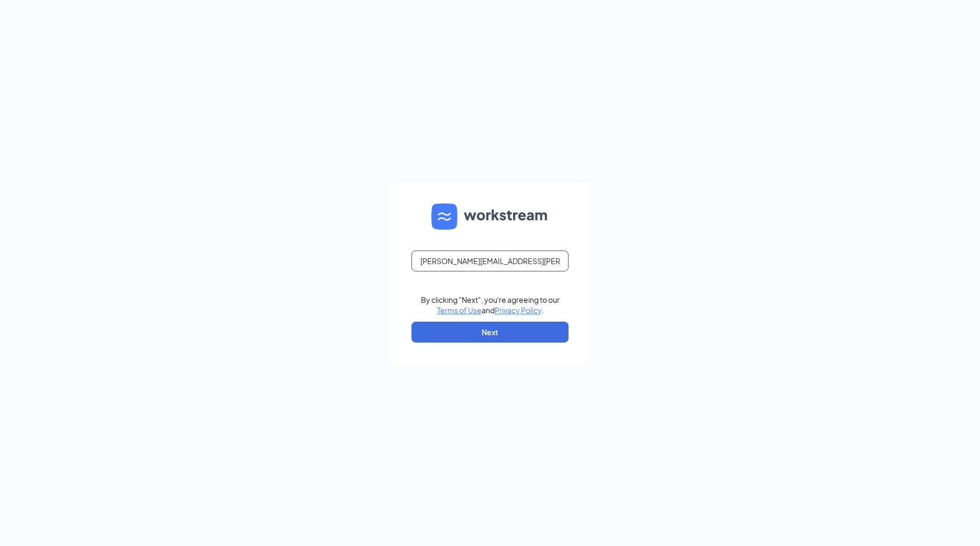  What do you see at coordinates (490, 305) in the screenshot?
I see `div: By clicking "Next", you're agreeing to our and .` at bounding box center [490, 305].